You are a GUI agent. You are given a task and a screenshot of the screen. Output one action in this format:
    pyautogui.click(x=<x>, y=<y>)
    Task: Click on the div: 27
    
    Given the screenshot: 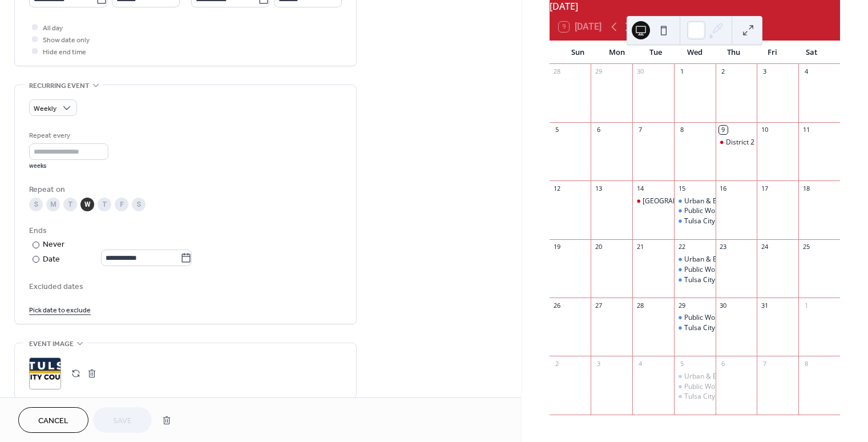 What is the action you would take?
    pyautogui.click(x=598, y=305)
    